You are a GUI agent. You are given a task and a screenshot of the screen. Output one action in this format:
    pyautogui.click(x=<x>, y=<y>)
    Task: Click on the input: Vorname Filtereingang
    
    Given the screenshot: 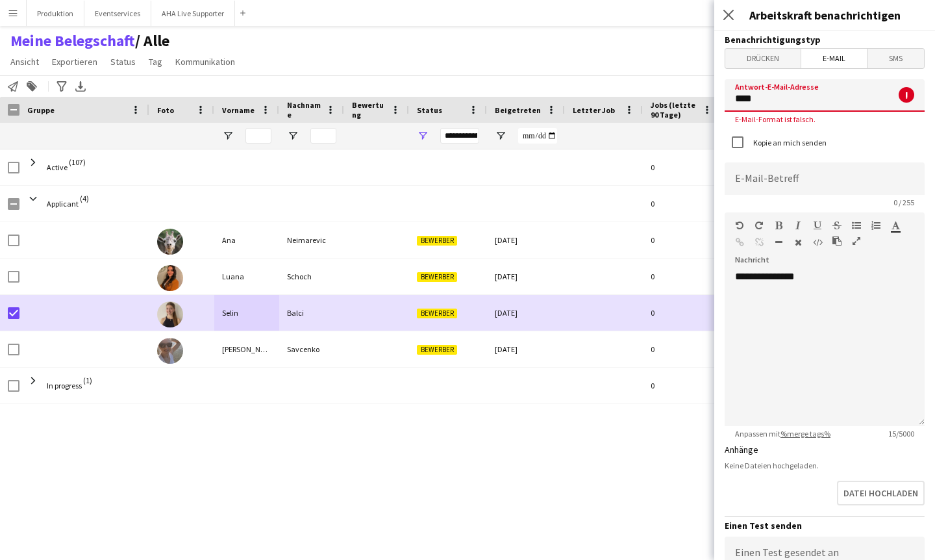 What is the action you would take?
    pyautogui.click(x=259, y=136)
    